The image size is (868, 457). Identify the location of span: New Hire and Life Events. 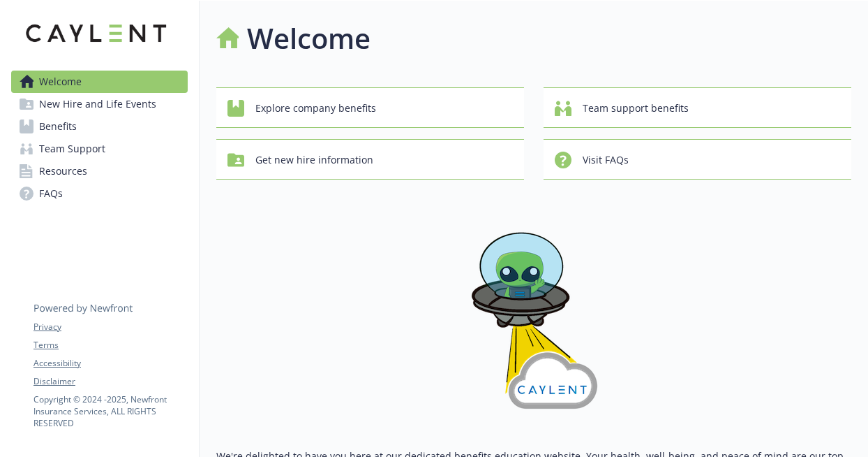
(98, 104).